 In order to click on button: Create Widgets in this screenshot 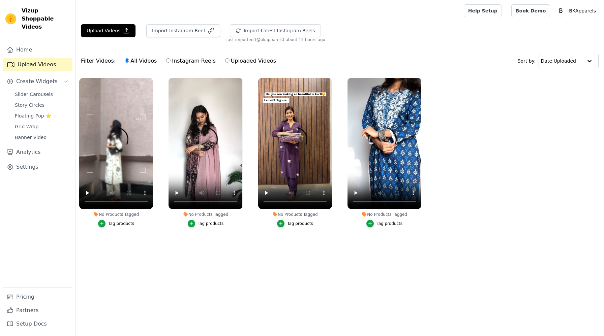, I will do `click(37, 82)`.